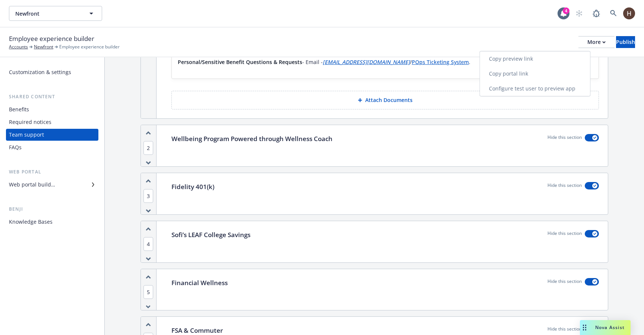 The width and height of the screenshot is (644, 335). What do you see at coordinates (52, 109) in the screenshot?
I see `a: Benefits` at bounding box center [52, 109].